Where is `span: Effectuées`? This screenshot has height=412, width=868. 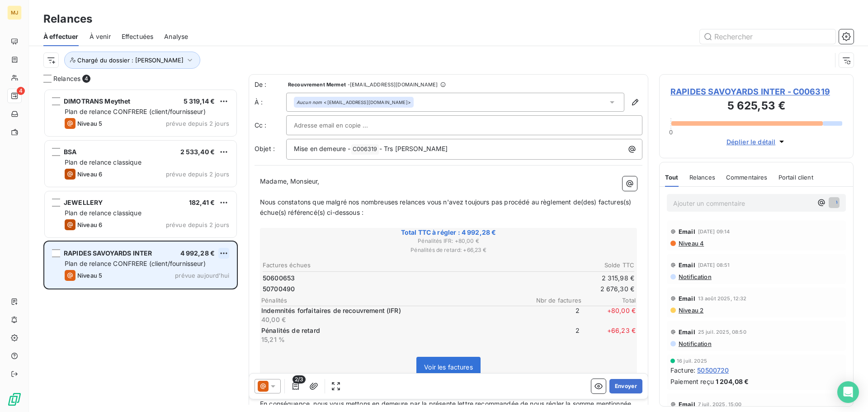 span: Effectuées is located at coordinates (137, 37).